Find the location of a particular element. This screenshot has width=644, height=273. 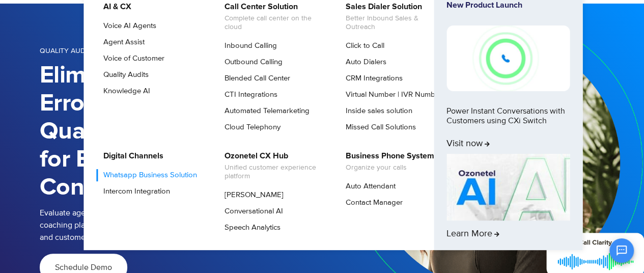

a: Auto Dialers is located at coordinates (363, 62).